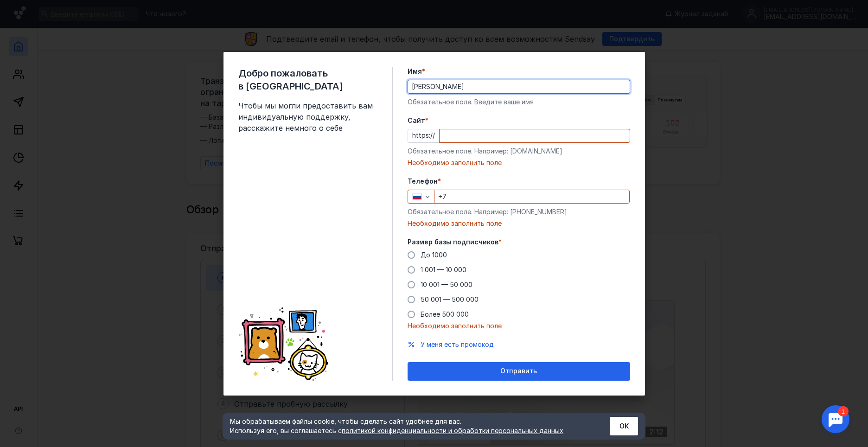 The image size is (868, 447). What do you see at coordinates (308, 117) in the screenshot?
I see `span: Чтобы мы могли предоставить вам индивидуальную поддержку, расскажите немного о себе` at bounding box center [308, 117].